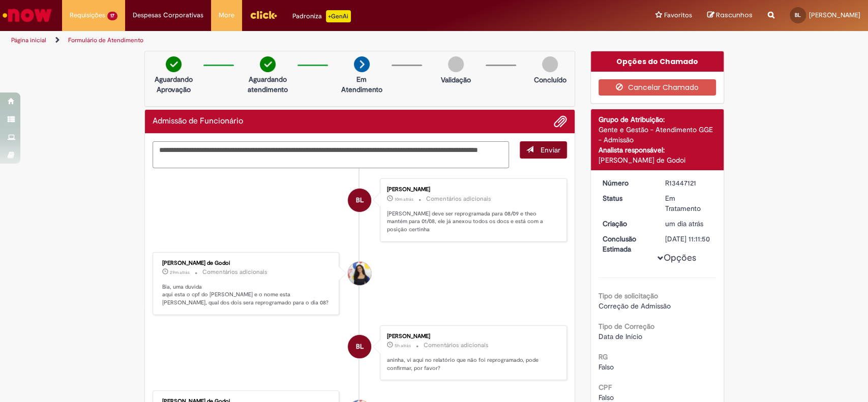 The image size is (868, 402). I want to click on button: Adicionar anexos, so click(560, 121).